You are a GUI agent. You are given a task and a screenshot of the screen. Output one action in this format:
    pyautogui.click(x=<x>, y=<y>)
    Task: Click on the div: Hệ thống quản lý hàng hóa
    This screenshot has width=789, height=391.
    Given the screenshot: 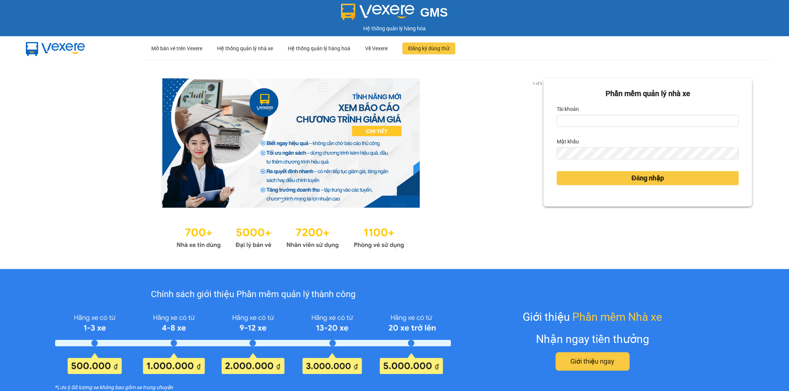 What is the action you would take?
    pyautogui.click(x=394, y=28)
    